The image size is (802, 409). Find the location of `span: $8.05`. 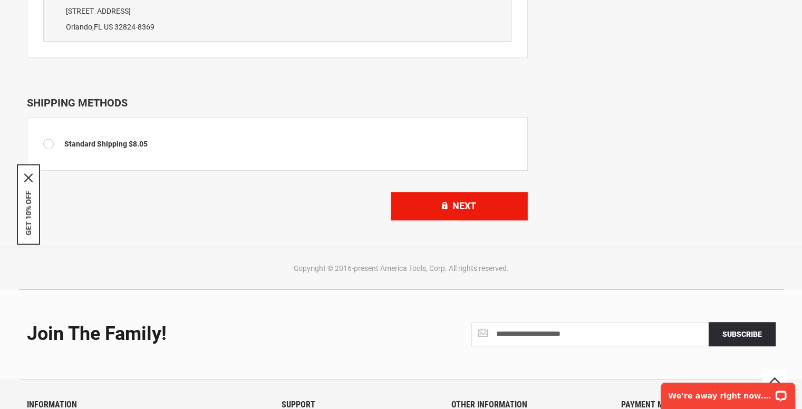

span: $8.05 is located at coordinates (138, 144).